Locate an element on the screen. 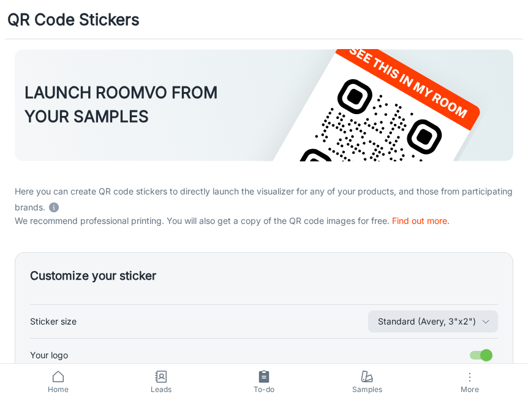 The image size is (528, 400). span: To-do is located at coordinates (264, 389).